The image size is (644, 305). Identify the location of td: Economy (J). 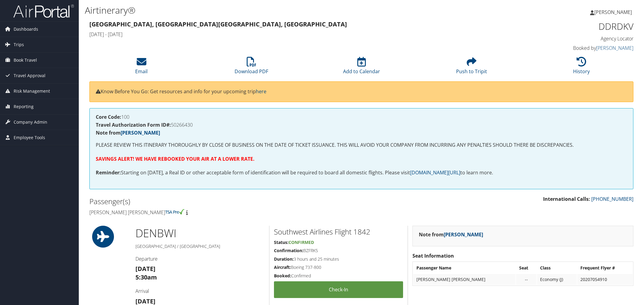
(557, 279).